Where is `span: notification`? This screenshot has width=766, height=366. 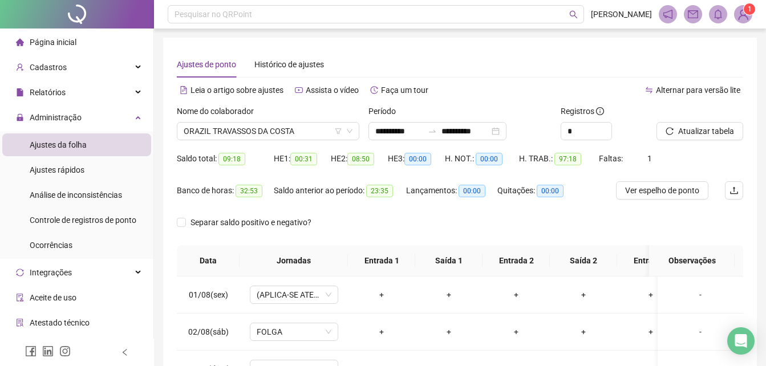
span: notification is located at coordinates (668, 14).